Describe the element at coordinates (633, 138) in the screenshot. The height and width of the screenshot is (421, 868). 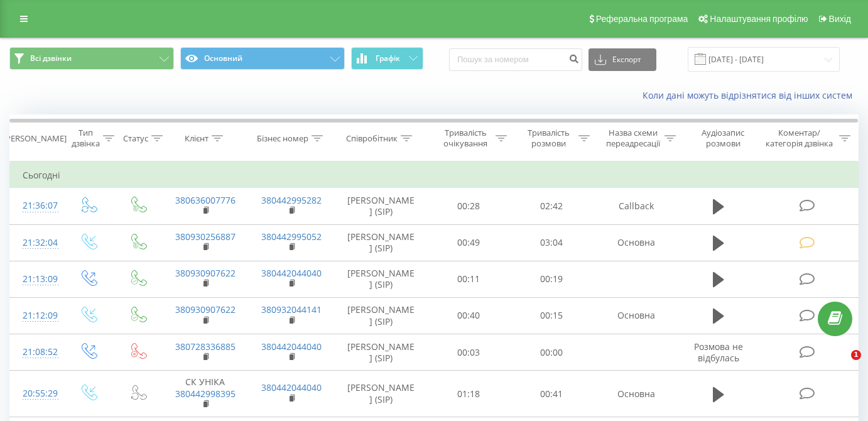
I see `div: Назва схеми переадресації` at that location.